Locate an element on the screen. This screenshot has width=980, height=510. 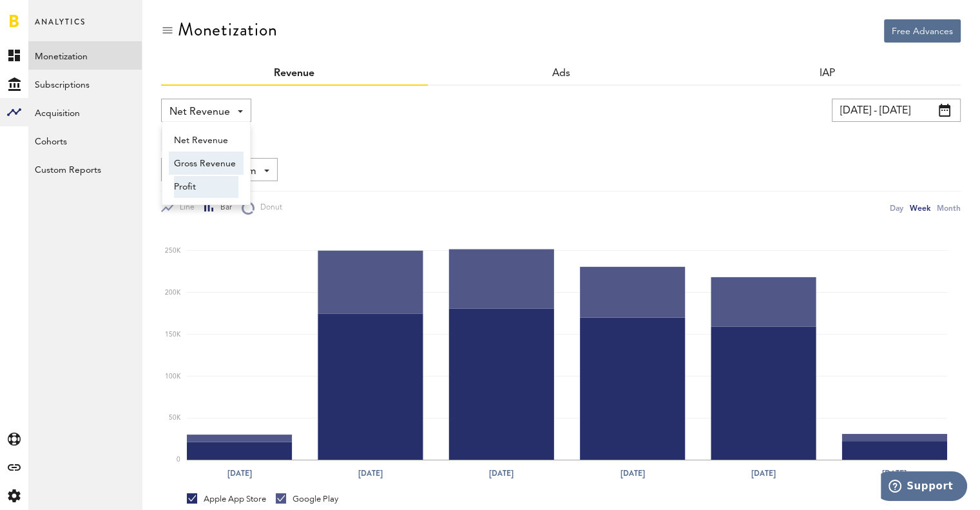
text: 250K is located at coordinates (173, 250).